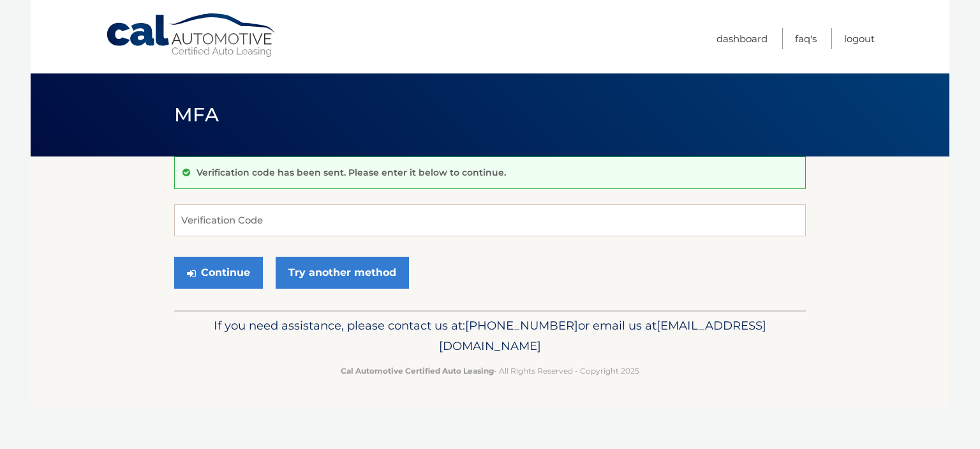 The width and height of the screenshot is (980, 449). I want to click on a: FAQ's, so click(806, 38).